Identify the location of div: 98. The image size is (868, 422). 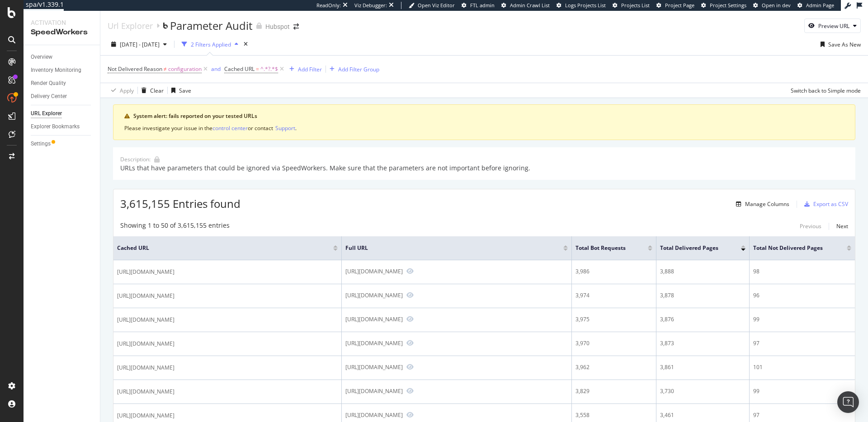
(802, 271).